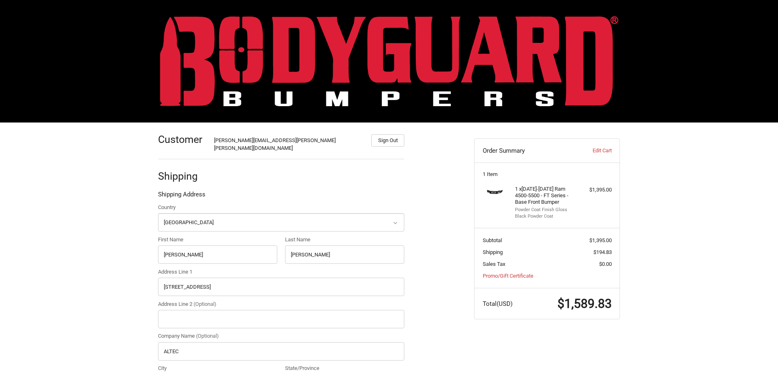 This screenshot has width=778, height=372. What do you see at coordinates (508, 276) in the screenshot?
I see `a: Promo/Gift Certificate` at bounding box center [508, 276].